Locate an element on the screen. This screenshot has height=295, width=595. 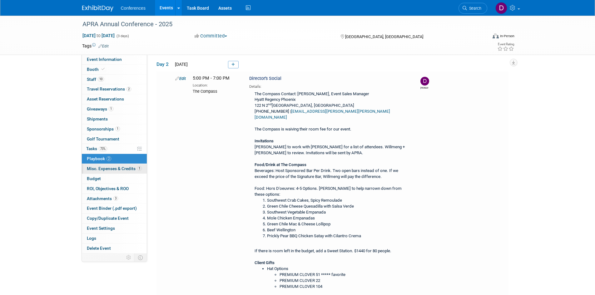
span: Staff is located at coordinates (95, 79).